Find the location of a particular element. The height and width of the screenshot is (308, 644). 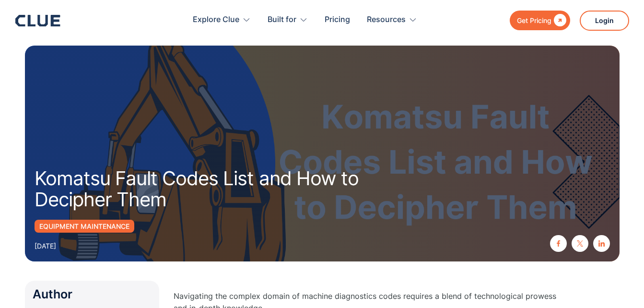

a: Pricing is located at coordinates (337, 20).